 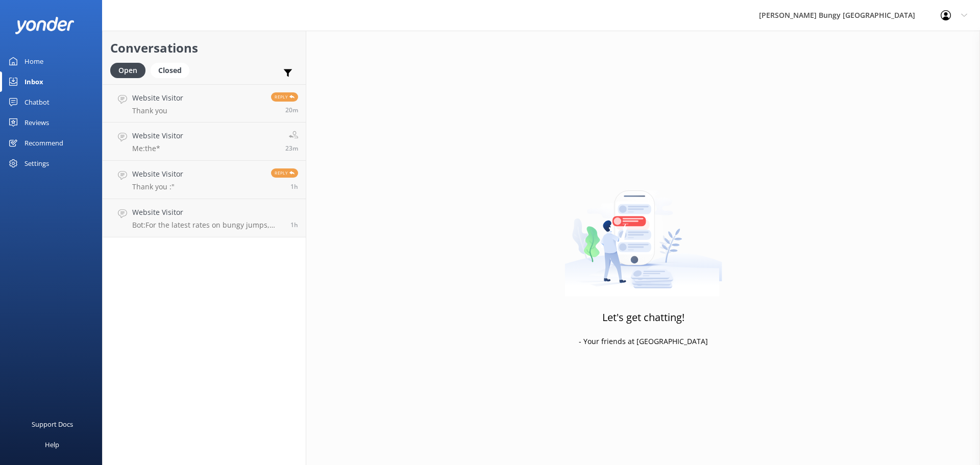 I want to click on img: artwork of a man stealing a conversation from at giant smartphone, so click(x=643, y=233).